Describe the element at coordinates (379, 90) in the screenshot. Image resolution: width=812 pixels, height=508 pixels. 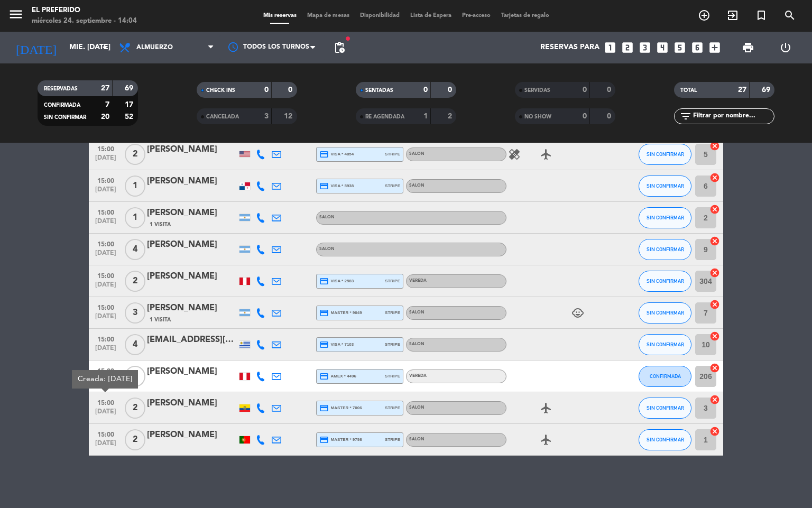
I see `span: SENTADAS` at that location.